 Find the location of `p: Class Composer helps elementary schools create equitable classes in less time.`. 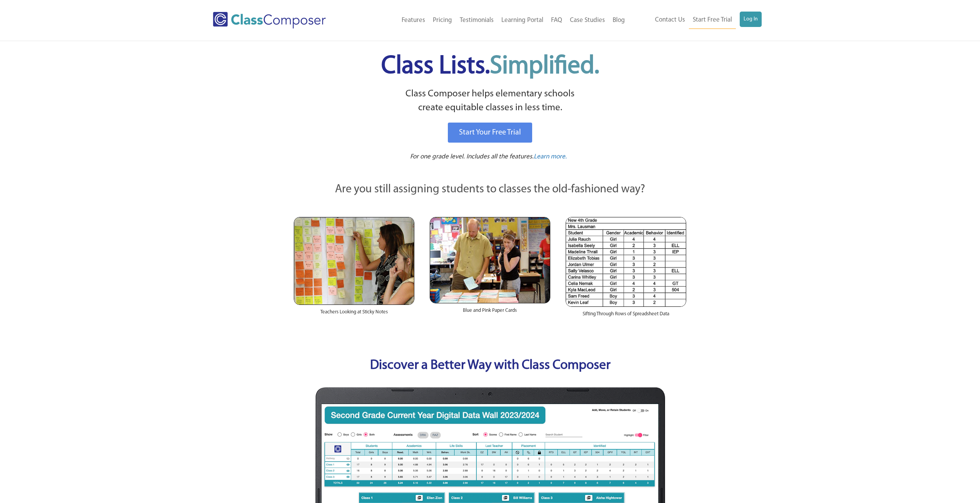

p: Class Composer helps elementary schools create equitable classes in less time. is located at coordinates (490, 101).